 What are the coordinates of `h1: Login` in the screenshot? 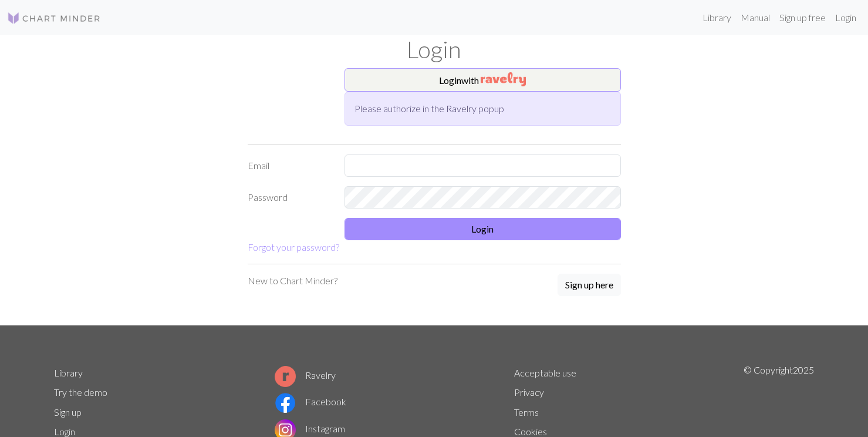 It's located at (434, 50).